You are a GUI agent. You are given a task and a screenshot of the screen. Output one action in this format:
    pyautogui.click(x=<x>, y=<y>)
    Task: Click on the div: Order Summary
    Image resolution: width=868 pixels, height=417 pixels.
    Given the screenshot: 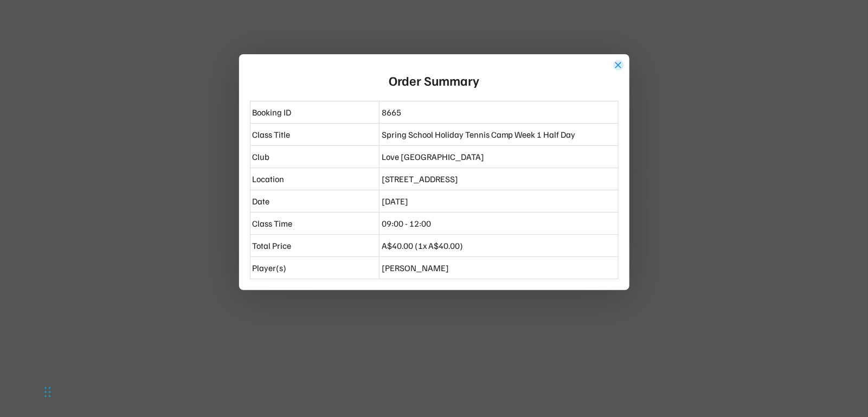 What is the action you would take?
    pyautogui.click(x=434, y=80)
    